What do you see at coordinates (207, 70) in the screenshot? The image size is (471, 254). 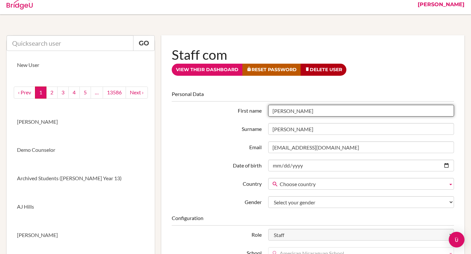 I see `a: View their dashboard` at bounding box center [207, 70].